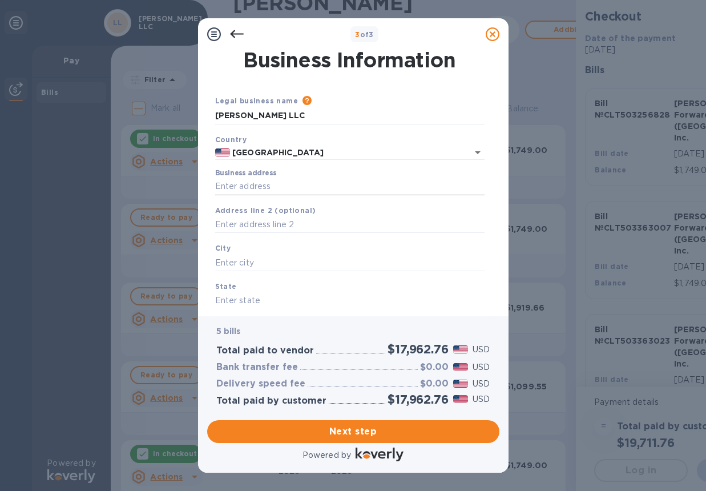 The image size is (706, 491). Describe the element at coordinates (353, 431) in the screenshot. I see `span: Next step` at that location.